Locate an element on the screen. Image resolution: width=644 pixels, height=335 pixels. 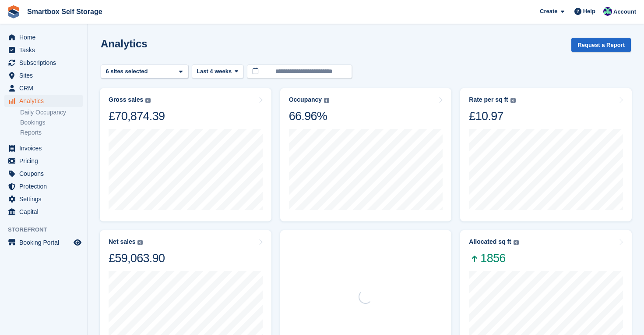
a: Preview store is located at coordinates (78, 242).